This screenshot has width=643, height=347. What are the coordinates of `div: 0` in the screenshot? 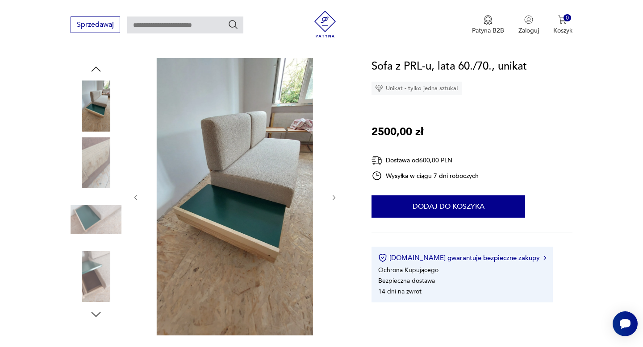 It's located at (567, 18).